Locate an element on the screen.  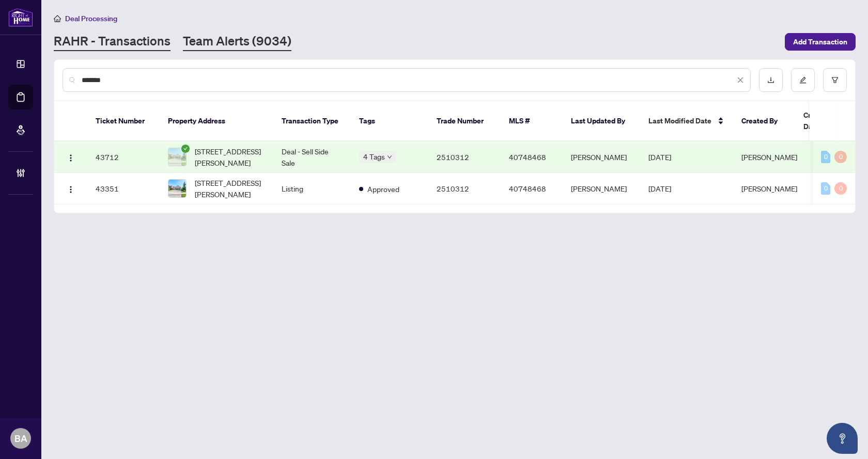
button: Open asap is located at coordinates (842, 438).